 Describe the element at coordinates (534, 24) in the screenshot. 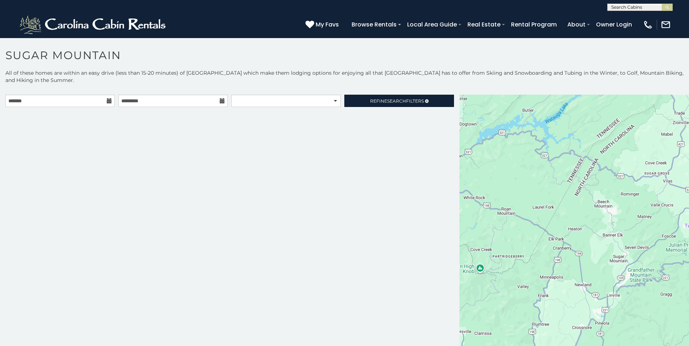

I see `a: Rental Program` at that location.